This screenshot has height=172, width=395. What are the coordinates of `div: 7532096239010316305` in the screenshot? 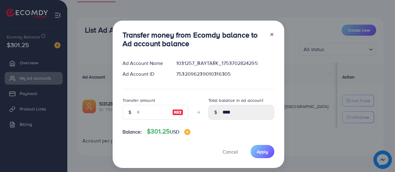 It's located at (225, 74).